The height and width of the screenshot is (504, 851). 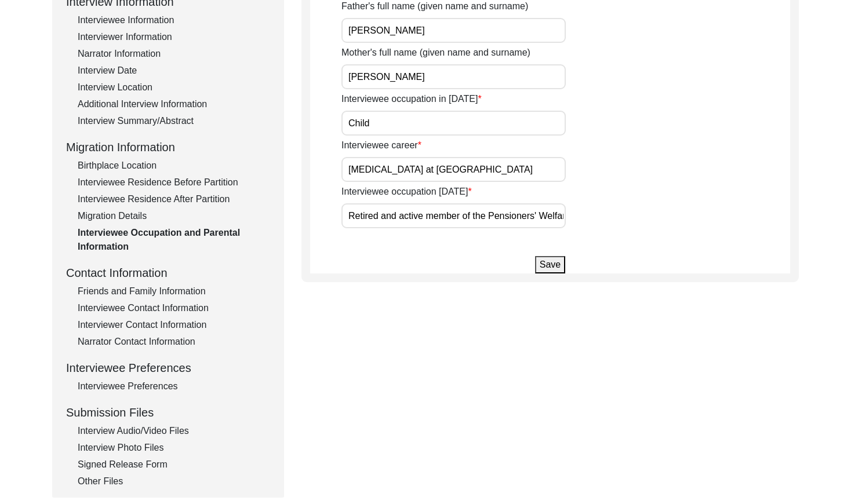 I want to click on div: Birthplace Location, so click(x=174, y=166).